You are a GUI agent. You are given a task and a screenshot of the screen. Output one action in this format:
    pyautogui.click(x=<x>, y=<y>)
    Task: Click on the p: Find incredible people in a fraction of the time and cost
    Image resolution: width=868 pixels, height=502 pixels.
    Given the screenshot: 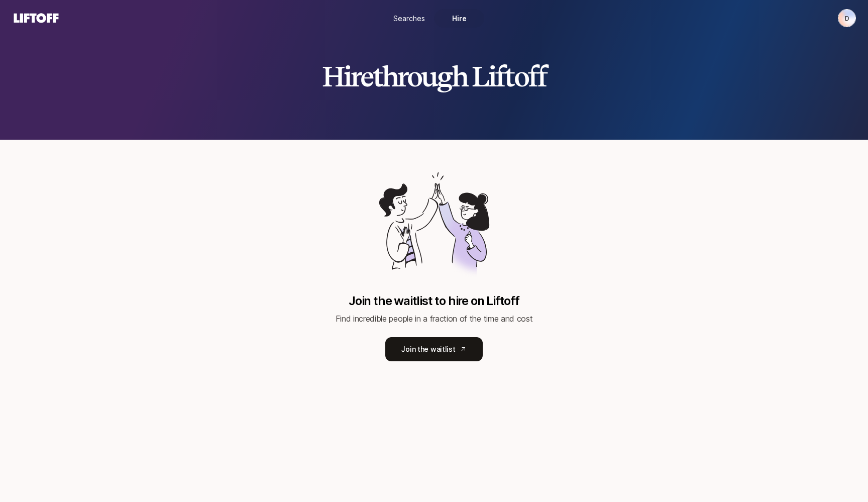 What is the action you would take?
    pyautogui.click(x=434, y=319)
    